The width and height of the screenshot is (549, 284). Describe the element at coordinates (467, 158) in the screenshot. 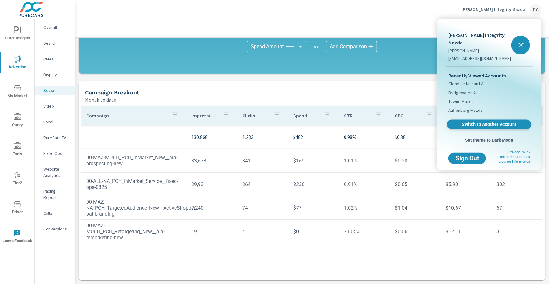

I see `button: Sign Out` at that location.